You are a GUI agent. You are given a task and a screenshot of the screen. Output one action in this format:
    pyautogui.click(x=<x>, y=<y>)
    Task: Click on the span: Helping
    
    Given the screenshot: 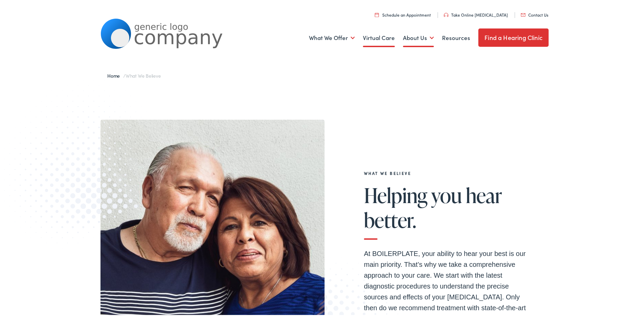 What is the action you would take?
    pyautogui.click(x=395, y=194)
    